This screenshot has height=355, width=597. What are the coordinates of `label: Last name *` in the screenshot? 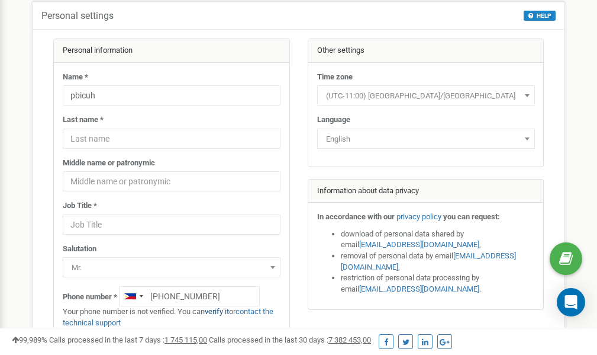 It's located at (83, 120).